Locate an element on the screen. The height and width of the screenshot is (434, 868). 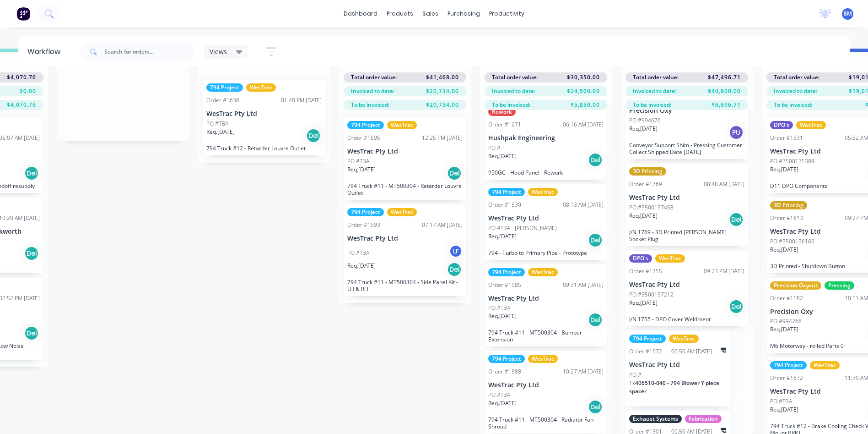
span: $40,800.00 is located at coordinates (724, 91).